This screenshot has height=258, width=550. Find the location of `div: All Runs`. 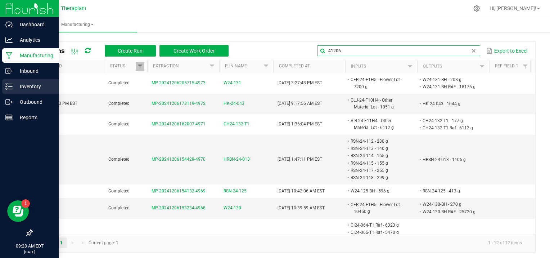

div: All Runs is located at coordinates (136, 51).